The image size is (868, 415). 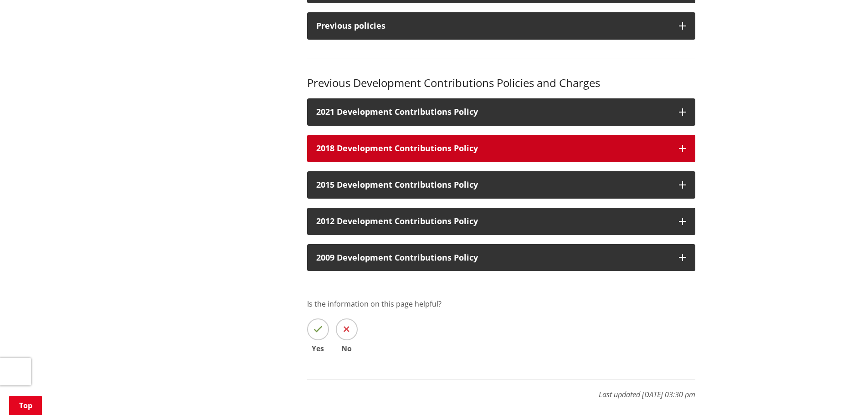 What do you see at coordinates (501, 185) in the screenshot?
I see `button: 2015 Development Contributions Policy` at bounding box center [501, 185].